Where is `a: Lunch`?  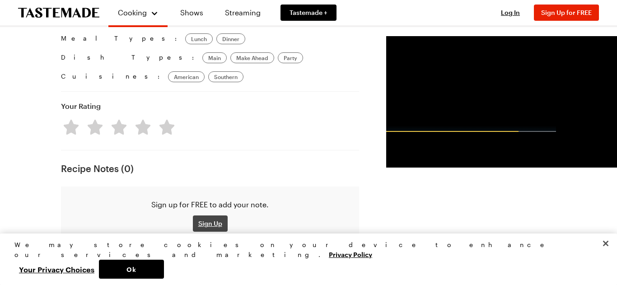 a: Lunch is located at coordinates (199, 39).